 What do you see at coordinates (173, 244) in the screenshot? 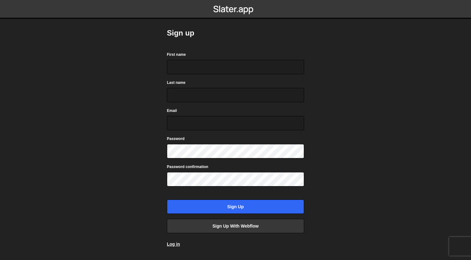
I see `a: Log in` at bounding box center [173, 244].